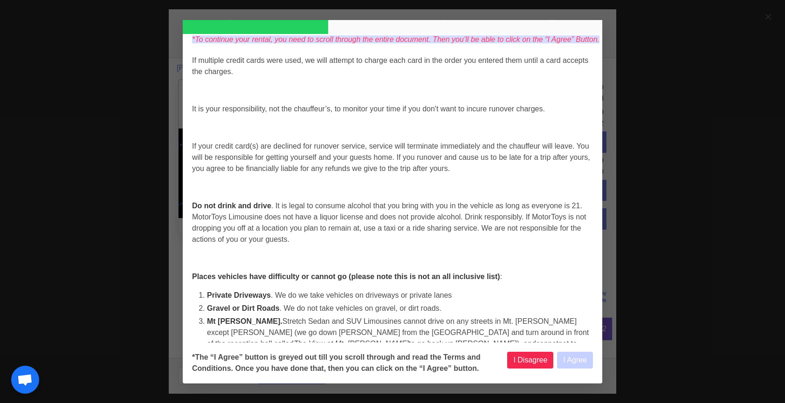 This screenshot has width=785, height=403. Describe the element at coordinates (243, 308) in the screenshot. I see `strong: Gravel or Dirt Roads` at that location.